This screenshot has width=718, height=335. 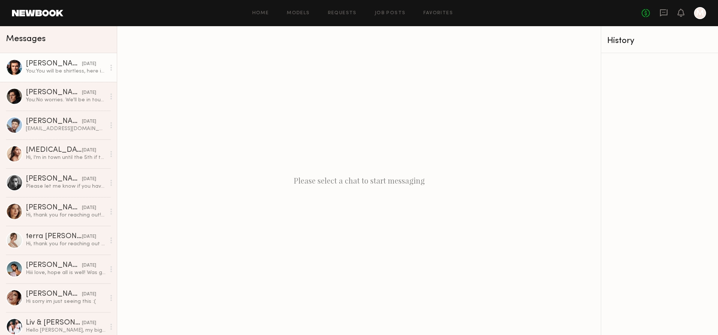 What do you see at coordinates (700, 13) in the screenshot?
I see `a: M` at bounding box center [700, 13].